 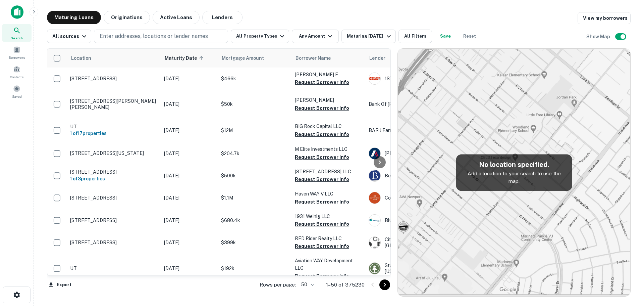 I want to click on button: Save your search to get updates of matches that match your search criteria., so click(x=446, y=36).